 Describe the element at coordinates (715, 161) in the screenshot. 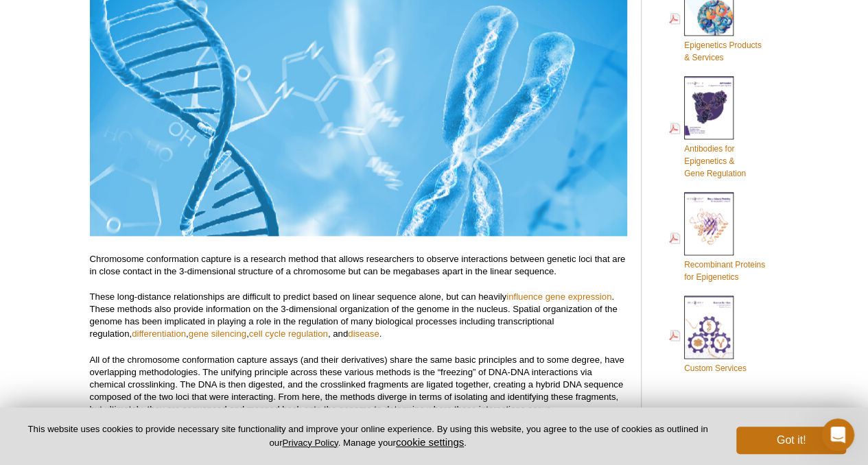

I see `span: Antibodies for Epigenetics & Gene Regulation` at that location.